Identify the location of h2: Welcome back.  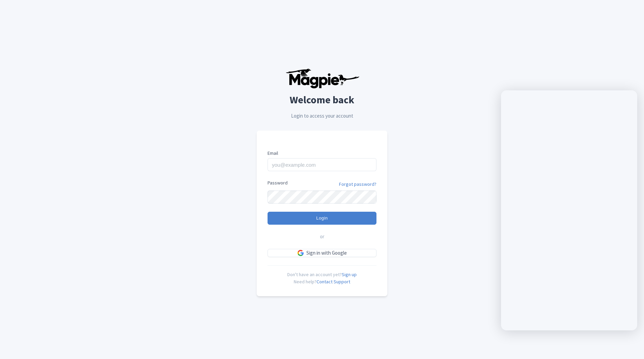
(322, 99).